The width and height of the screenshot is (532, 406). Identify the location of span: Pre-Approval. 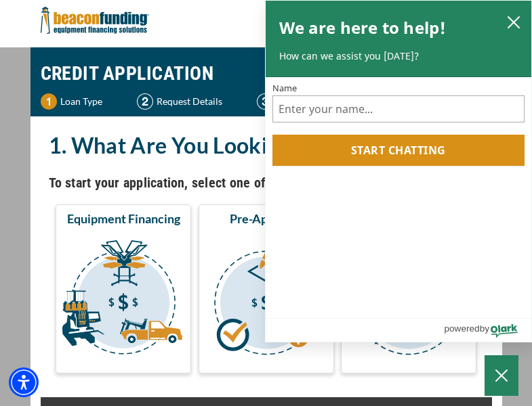
(265, 219).